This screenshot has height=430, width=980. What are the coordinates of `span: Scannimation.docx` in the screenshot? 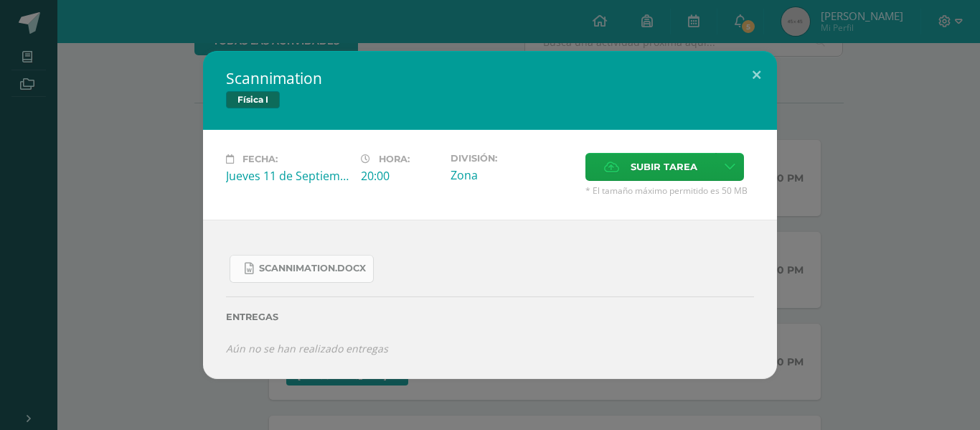 It's located at (312, 268).